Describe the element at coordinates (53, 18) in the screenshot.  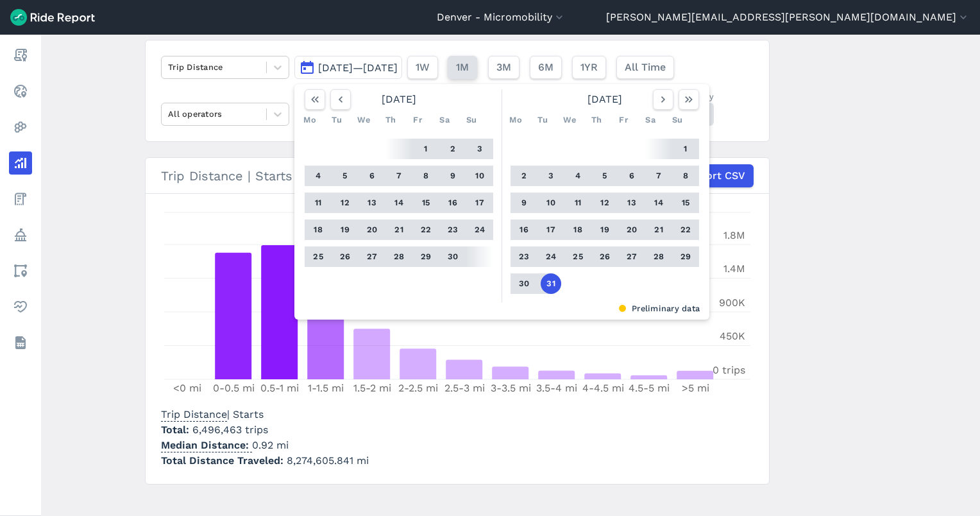
I see `img: Ride Report` at that location.